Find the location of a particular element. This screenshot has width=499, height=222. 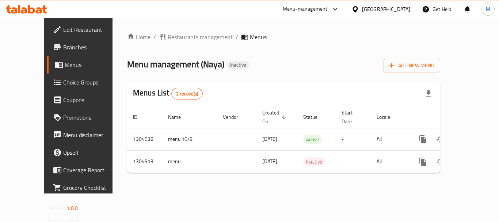

td: 1304938 is located at coordinates (145, 139).